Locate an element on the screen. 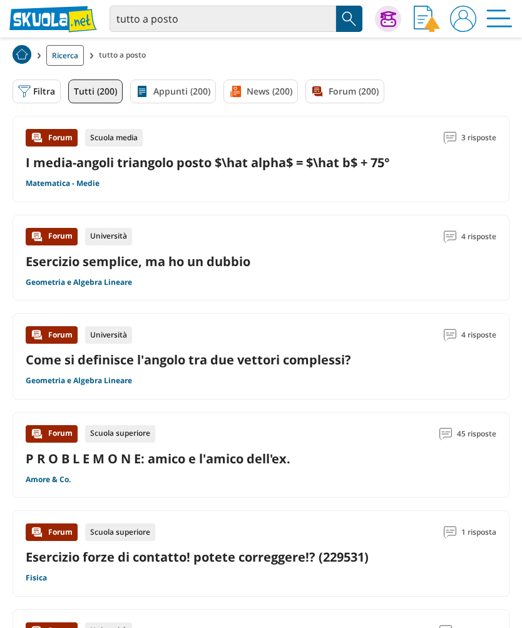 The height and width of the screenshot is (628, 522). a: News (200) is located at coordinates (261, 91).